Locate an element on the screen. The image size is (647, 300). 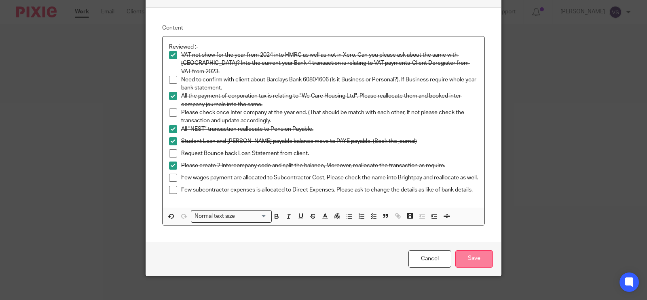
p: Few wages payment are allocated to Subcontractor Cost, Please check the name into Brightpay and r... is located at coordinates (330, 177).